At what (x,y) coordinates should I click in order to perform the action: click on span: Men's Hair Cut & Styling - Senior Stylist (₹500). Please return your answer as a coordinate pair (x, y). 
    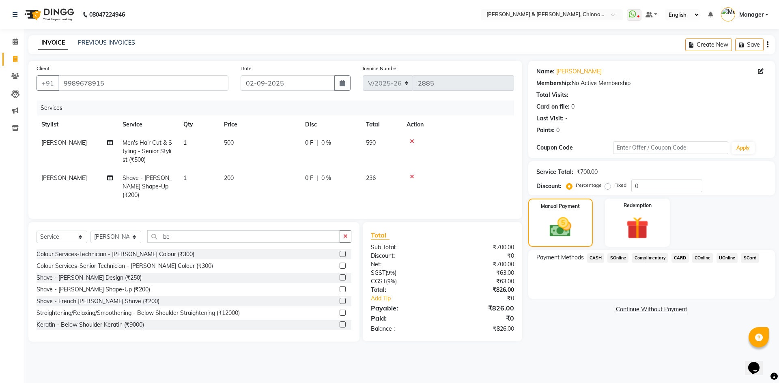
    Looking at the image, I should click on (147, 151).